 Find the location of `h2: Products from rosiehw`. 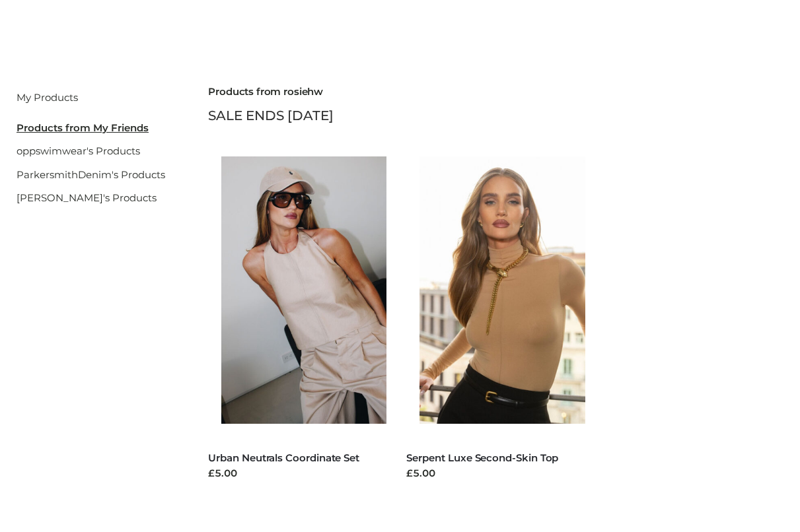

h2: Products from rosiehw is located at coordinates (495, 91).